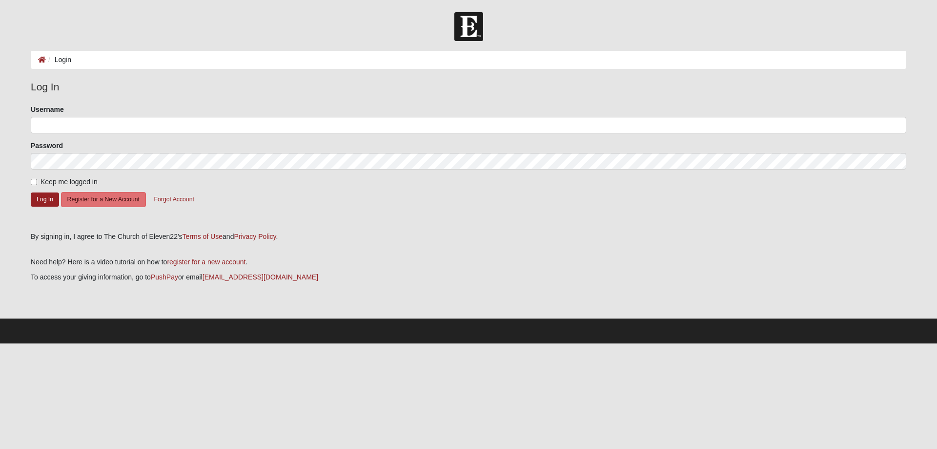 The height and width of the screenshot is (449, 937). What do you see at coordinates (469, 236) in the screenshot?
I see `div: By signing in, I agree to The Church of Eleven22's and .` at bounding box center [469, 236].